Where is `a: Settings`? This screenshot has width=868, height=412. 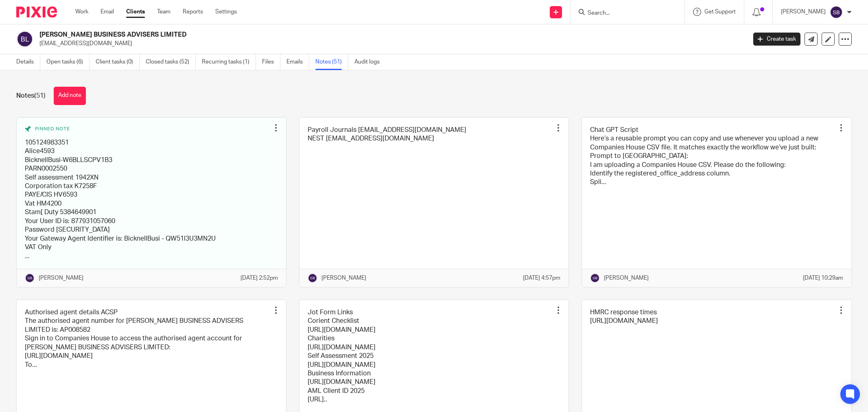
a: Settings is located at coordinates (226, 12).